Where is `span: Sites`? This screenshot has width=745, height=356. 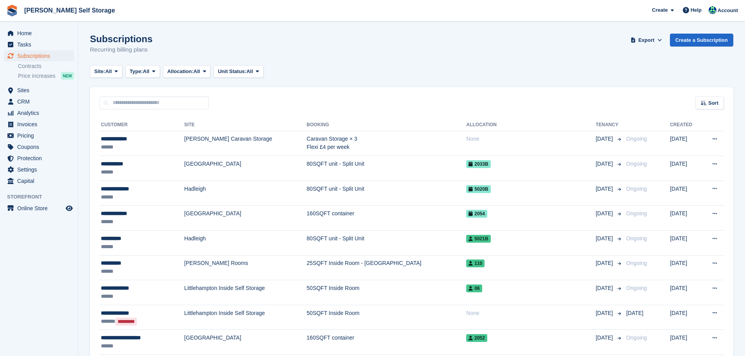 span: Sites is located at coordinates (41, 90).